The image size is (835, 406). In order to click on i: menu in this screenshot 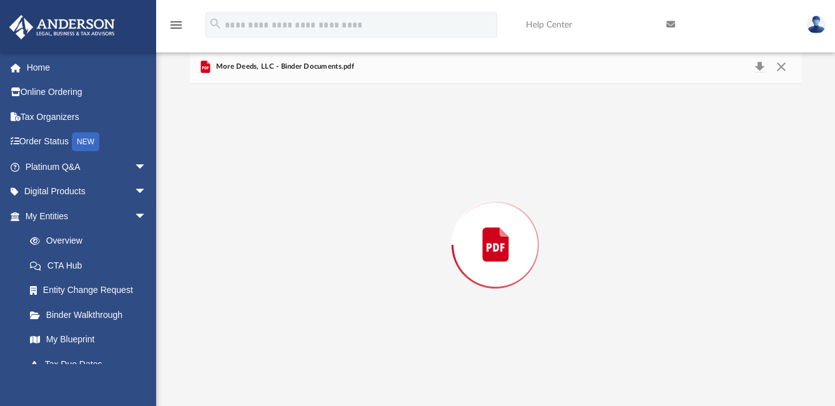, I will do `click(176, 25)`.